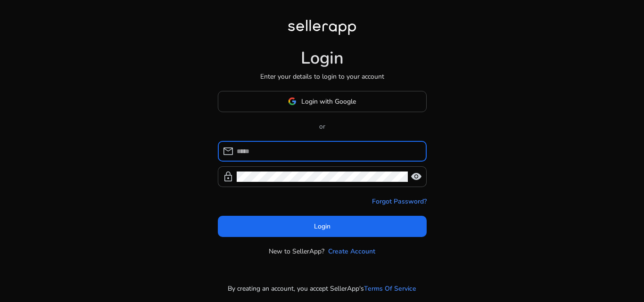  What do you see at coordinates (352, 251) in the screenshot?
I see `a: Create Account` at bounding box center [352, 251].